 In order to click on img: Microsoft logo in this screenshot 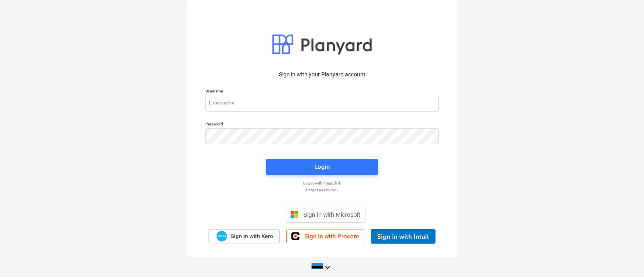, I will do `click(294, 215)`.